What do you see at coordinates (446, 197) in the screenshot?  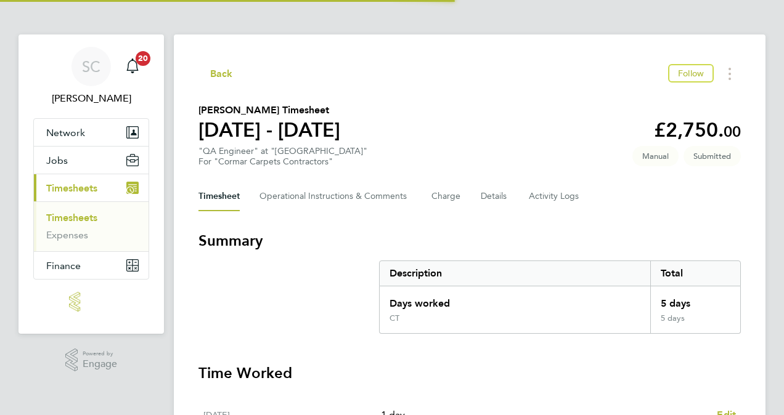 I see `button: Charge` at bounding box center [446, 197].